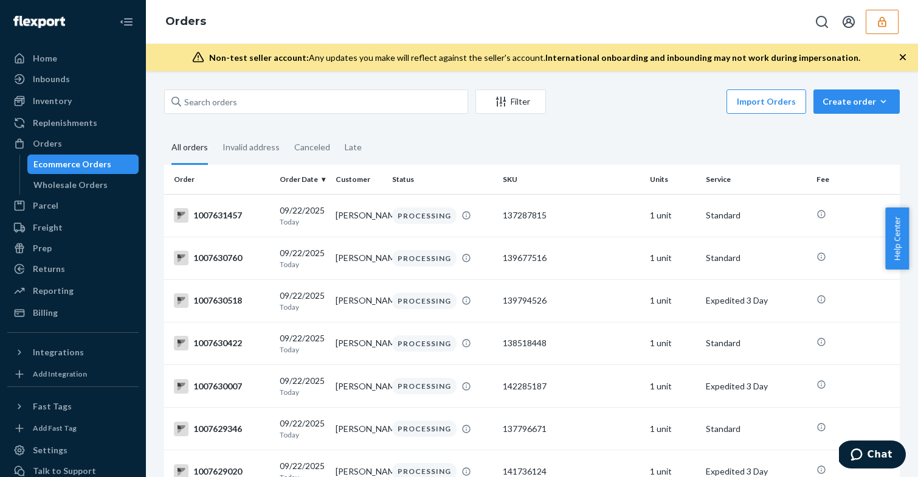 Image resolution: width=918 pixels, height=477 pixels. What do you see at coordinates (73, 227) in the screenshot?
I see `a: Freight` at bounding box center [73, 227].